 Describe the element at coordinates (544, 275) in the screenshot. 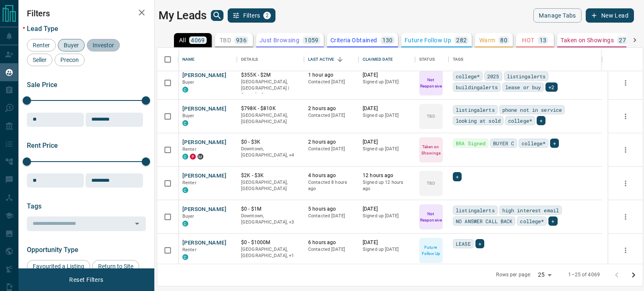

I see `div: 25` at that location.